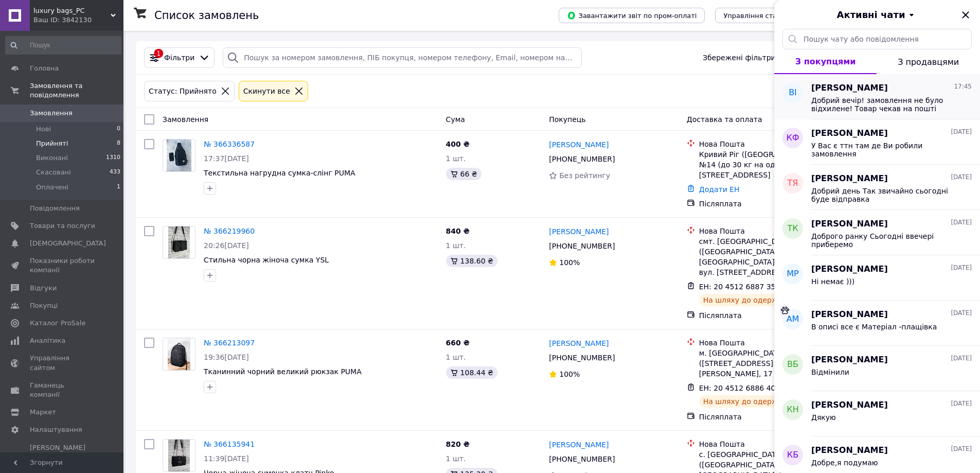 Image resolution: width=980 pixels, height=473 pixels. What do you see at coordinates (567, 120) in the screenshot?
I see `span: Покупець` at bounding box center [567, 120].